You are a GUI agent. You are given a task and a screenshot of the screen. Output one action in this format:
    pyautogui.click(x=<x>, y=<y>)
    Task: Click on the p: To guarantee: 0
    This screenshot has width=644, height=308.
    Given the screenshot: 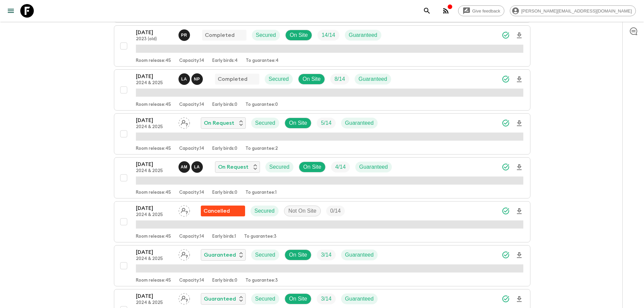 What is the action you would take?
    pyautogui.click(x=262, y=105)
    